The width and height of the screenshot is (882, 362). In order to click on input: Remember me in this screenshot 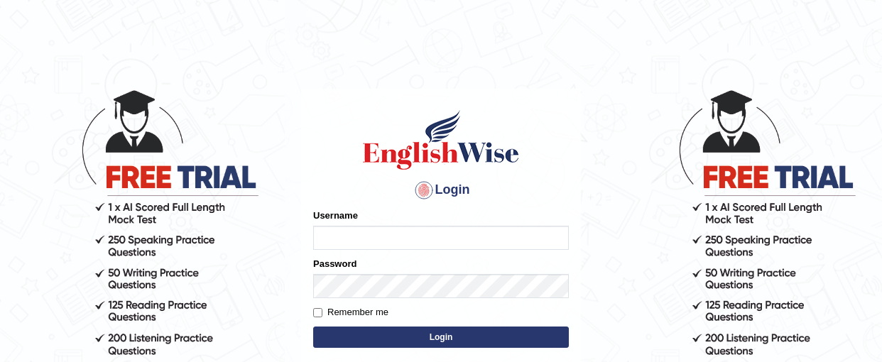, I will do `click(317, 312)`.